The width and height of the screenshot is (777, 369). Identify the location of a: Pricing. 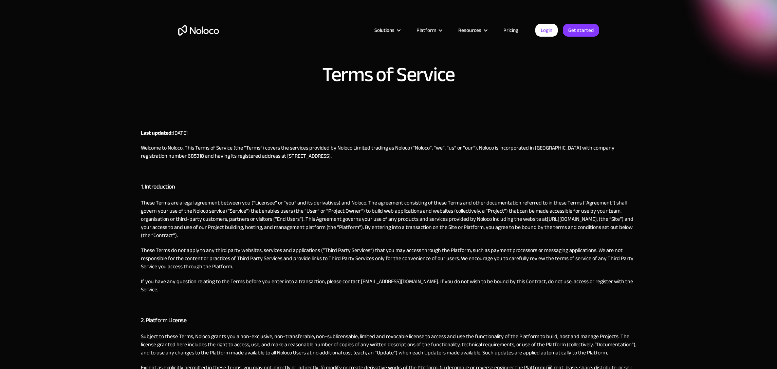
(511, 30).